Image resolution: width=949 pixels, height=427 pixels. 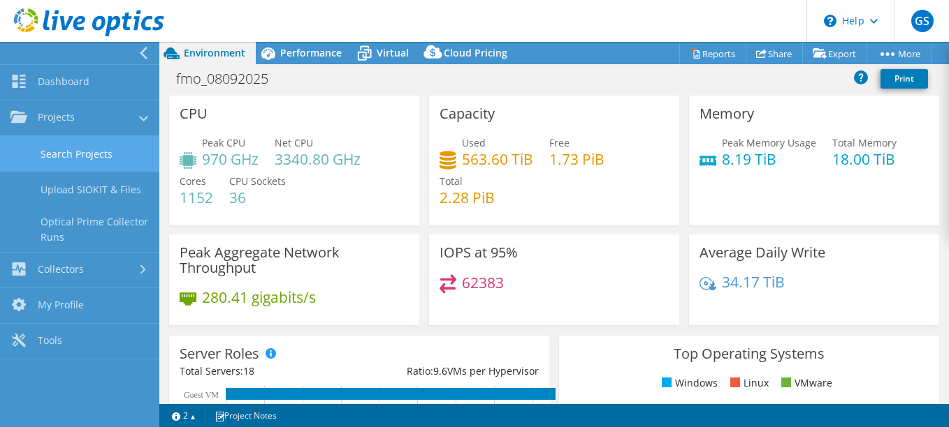 What do you see at coordinates (258, 298) in the screenshot?
I see `h4: 280.41 gigabits/s` at bounding box center [258, 298].